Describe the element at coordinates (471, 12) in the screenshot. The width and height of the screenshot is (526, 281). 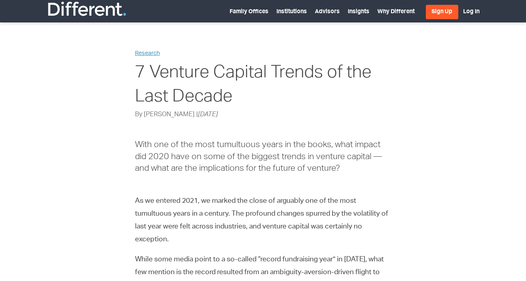
I see `a: Log In` at that location.